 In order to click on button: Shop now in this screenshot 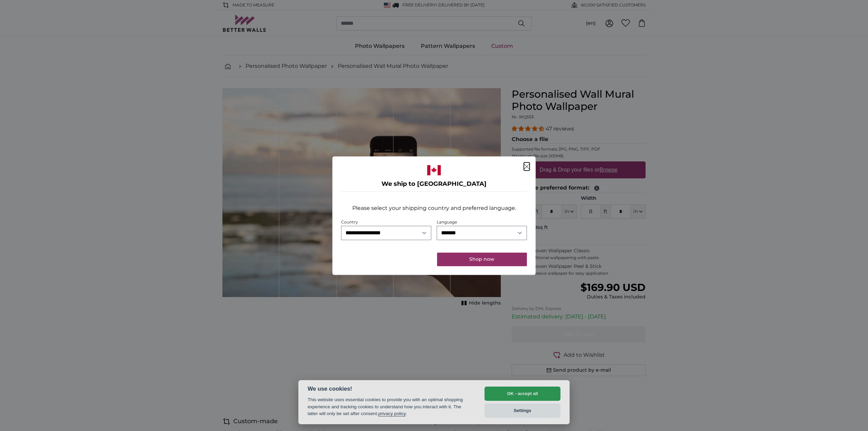, I will do `click(482, 260)`.